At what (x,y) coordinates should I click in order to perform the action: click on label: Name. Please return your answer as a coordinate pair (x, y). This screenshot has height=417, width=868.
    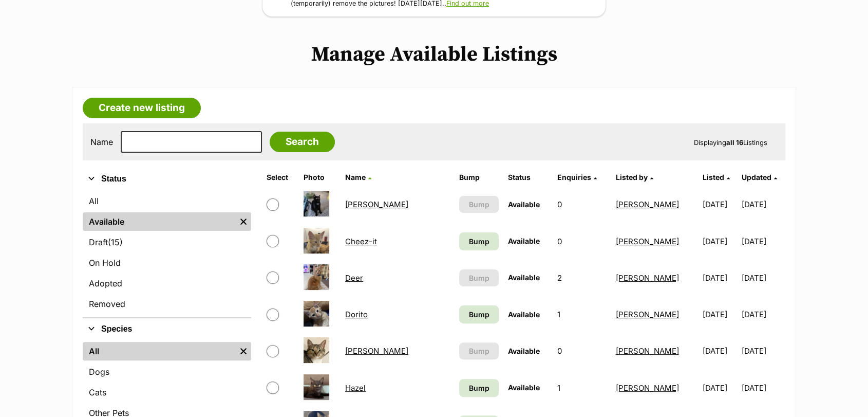
    Looking at the image, I should click on (102, 142).